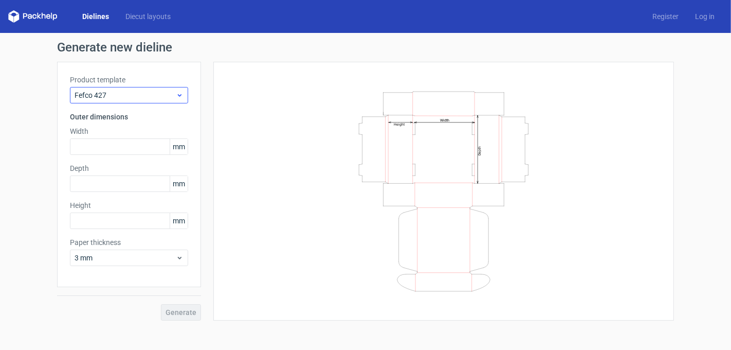  What do you see at coordinates (129, 168) in the screenshot?
I see `label: Depth` at bounding box center [129, 168].